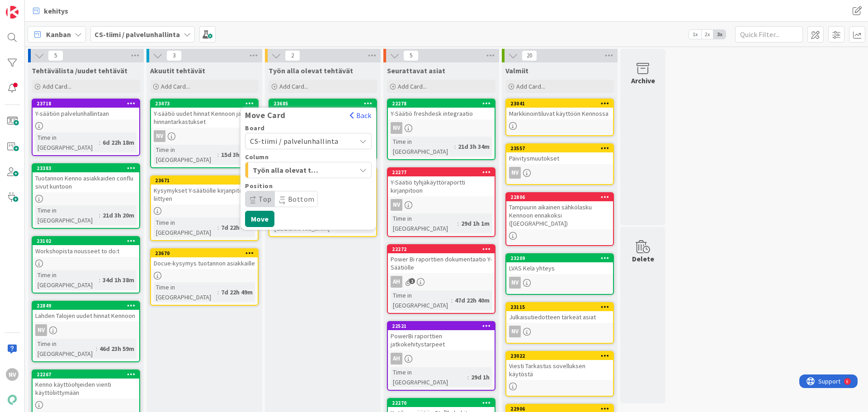 Image resolution: width=868 pixels, height=412 pixels. I want to click on span: 1, so click(412, 281).